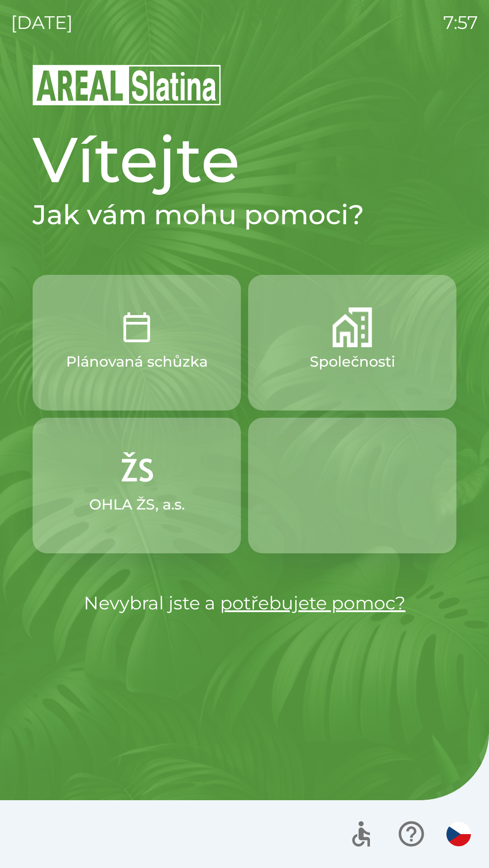 This screenshot has width=489, height=868. I want to click on img: cs flag, so click(458, 834).